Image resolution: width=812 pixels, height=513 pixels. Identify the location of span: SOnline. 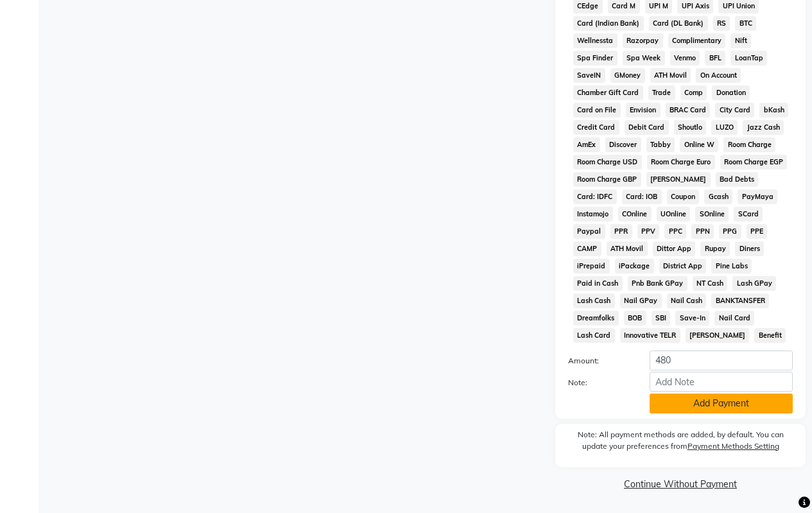
(712, 214).